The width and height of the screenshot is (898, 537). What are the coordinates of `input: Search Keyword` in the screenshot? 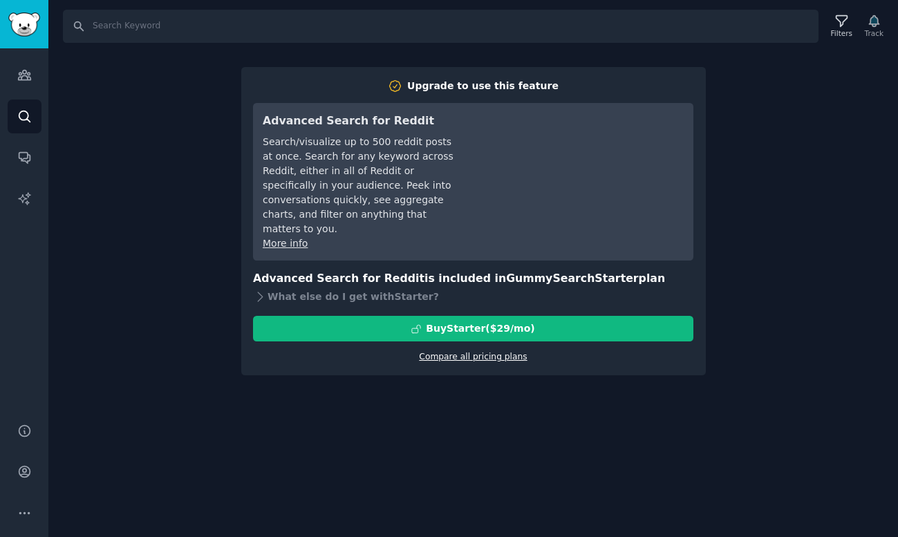 It's located at (441, 26).